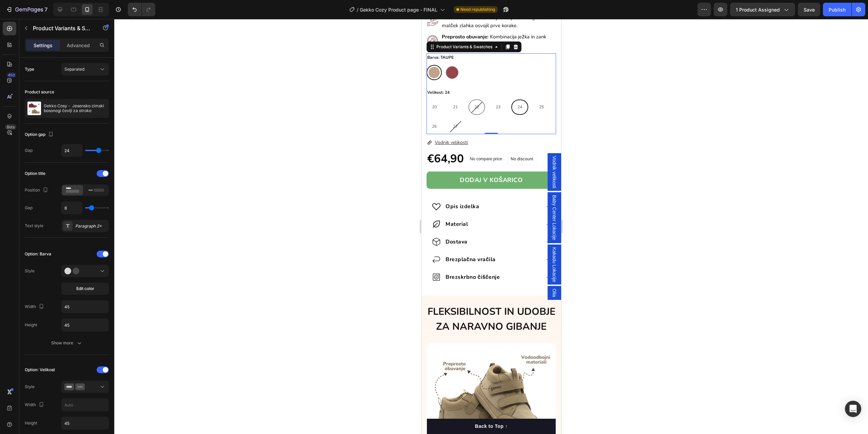  I want to click on span: Need republishing, so click(478, 10).